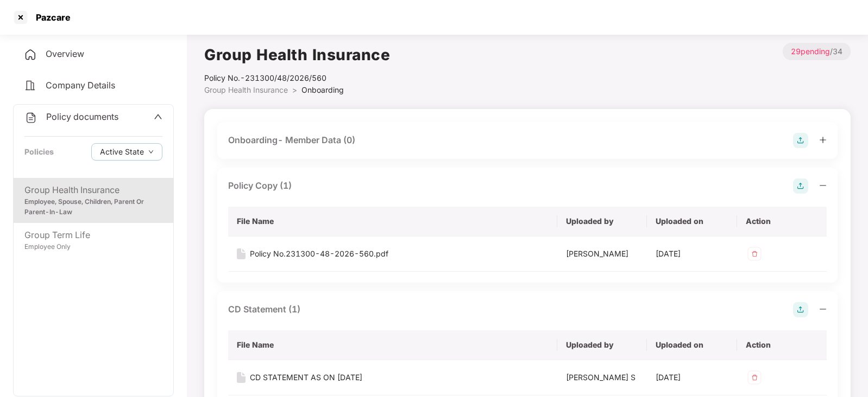 The image size is (868, 397). Describe the element at coordinates (82, 117) in the screenshot. I see `span: Policy documents` at that location.